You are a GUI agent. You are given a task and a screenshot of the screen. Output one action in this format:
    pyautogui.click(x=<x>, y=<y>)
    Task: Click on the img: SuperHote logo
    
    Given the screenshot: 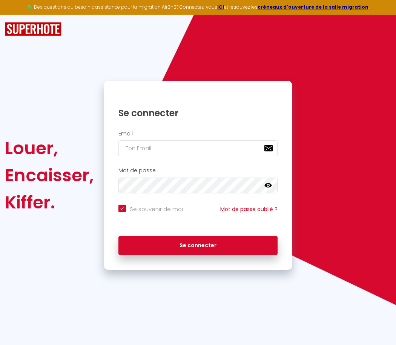 What is the action you would take?
    pyautogui.click(x=33, y=29)
    